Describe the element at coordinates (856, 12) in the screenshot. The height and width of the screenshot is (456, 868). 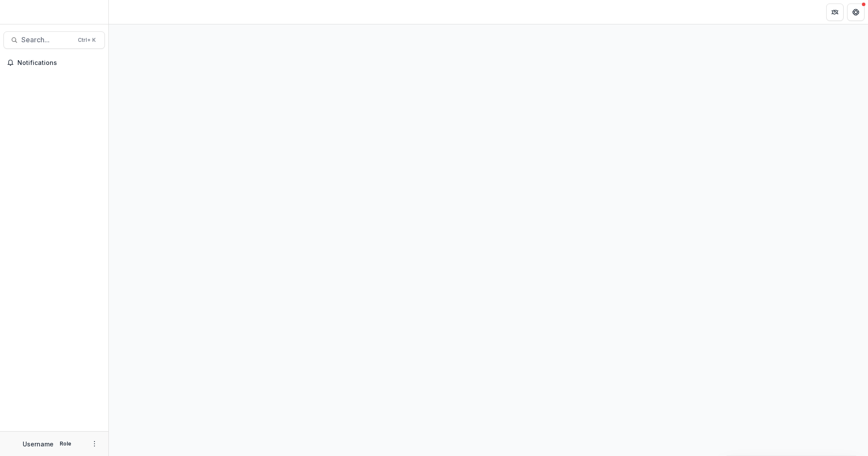
I see `button: Get Help` at that location.